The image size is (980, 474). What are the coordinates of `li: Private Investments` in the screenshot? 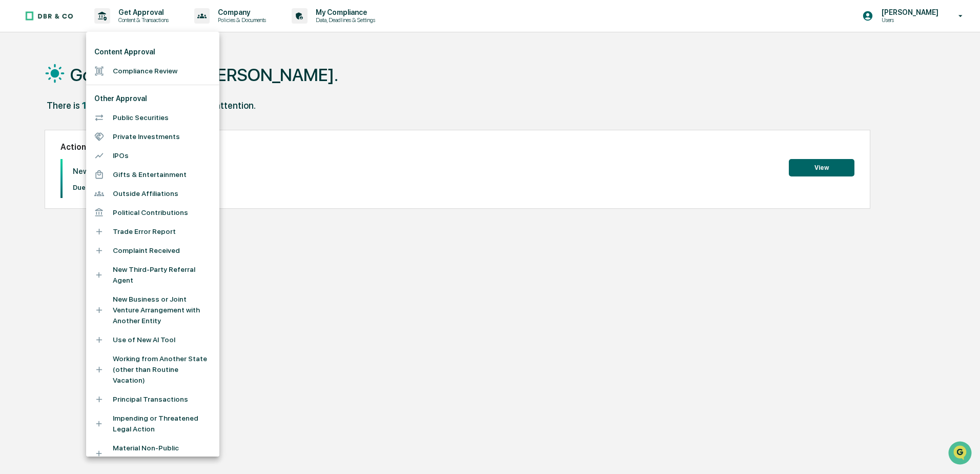 It's located at (153, 137).